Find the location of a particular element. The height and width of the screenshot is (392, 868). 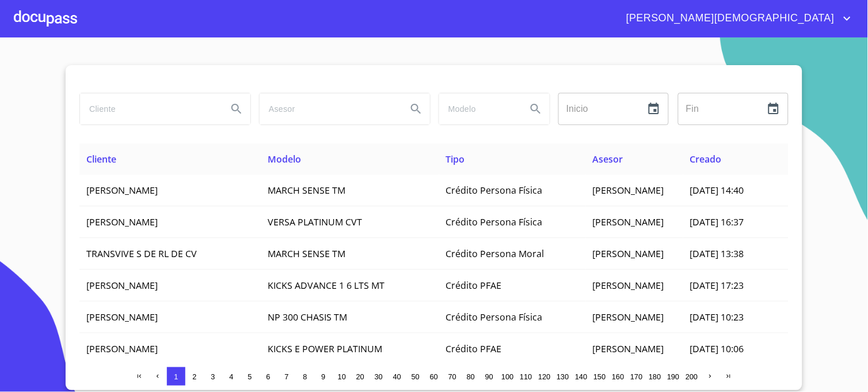

button: 120 is located at coordinates (544, 376).